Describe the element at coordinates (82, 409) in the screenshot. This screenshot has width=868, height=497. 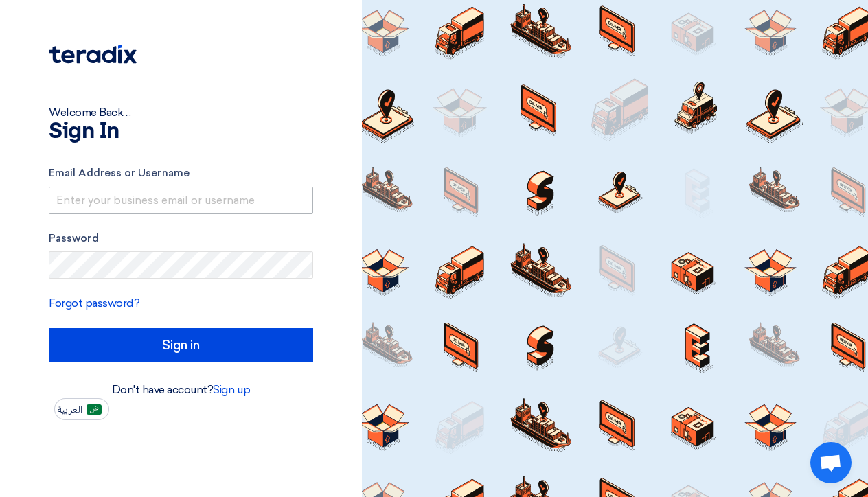
I see `button: العربية` at that location.